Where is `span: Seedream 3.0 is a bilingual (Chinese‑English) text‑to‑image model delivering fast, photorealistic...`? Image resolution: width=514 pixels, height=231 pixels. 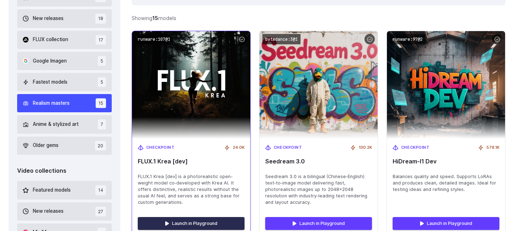 span: Seedream 3.0 is a bilingual (Chinese‑English) text‑to‑image model delivering fast, photorealistic... is located at coordinates (319, 189).